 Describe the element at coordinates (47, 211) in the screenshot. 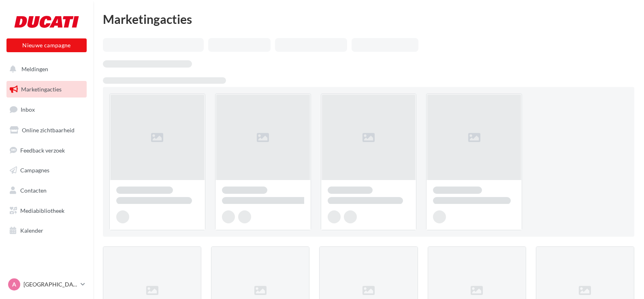

I see `a: Mediabibliotheek` at that location.